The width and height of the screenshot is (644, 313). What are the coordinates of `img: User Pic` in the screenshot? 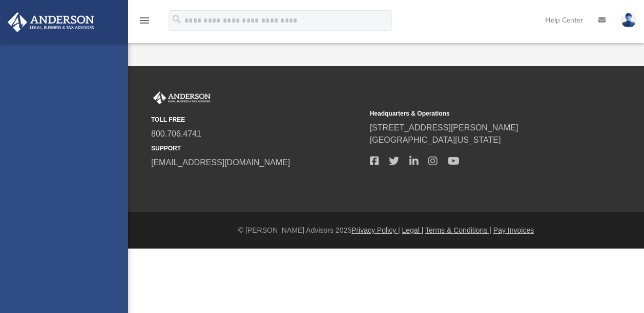 It's located at (629, 20).